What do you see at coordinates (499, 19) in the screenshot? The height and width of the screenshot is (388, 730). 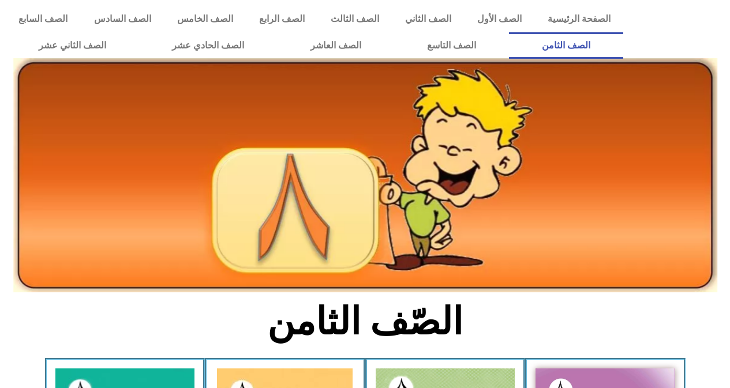 I see `a: الصف الأول` at bounding box center [499, 19].